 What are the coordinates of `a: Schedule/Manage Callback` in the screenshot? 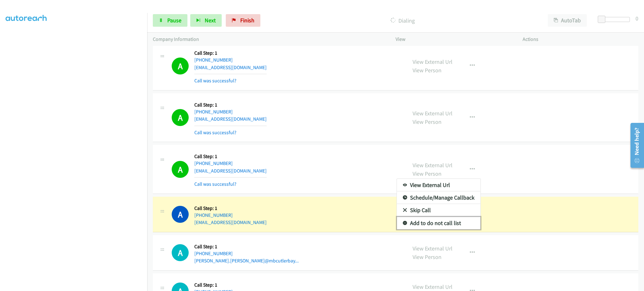 It's located at (439, 198).